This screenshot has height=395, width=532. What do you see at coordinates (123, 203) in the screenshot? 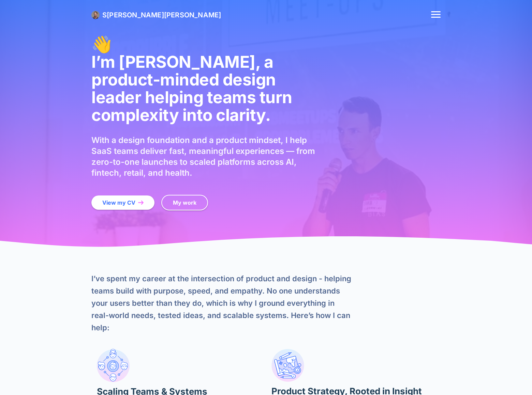
I see `a: View my CV` at bounding box center [123, 203].